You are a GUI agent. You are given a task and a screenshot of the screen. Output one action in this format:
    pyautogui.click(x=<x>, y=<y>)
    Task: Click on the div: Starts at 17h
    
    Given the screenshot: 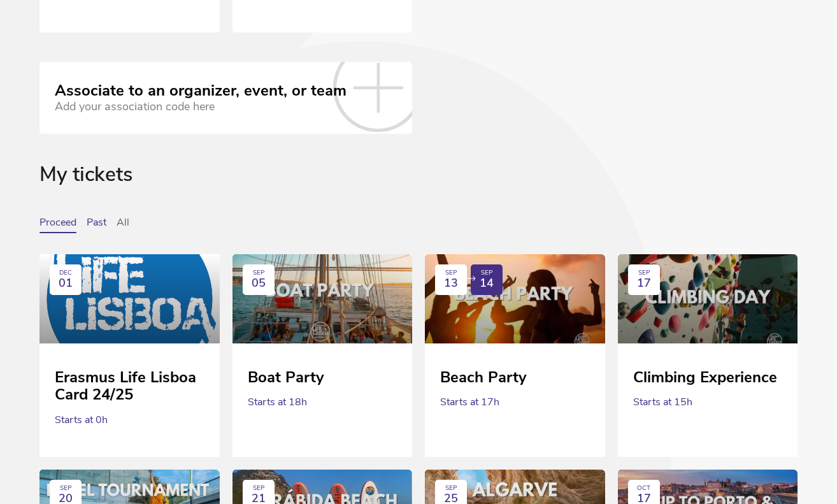 What is the action you would take?
    pyautogui.click(x=514, y=402)
    